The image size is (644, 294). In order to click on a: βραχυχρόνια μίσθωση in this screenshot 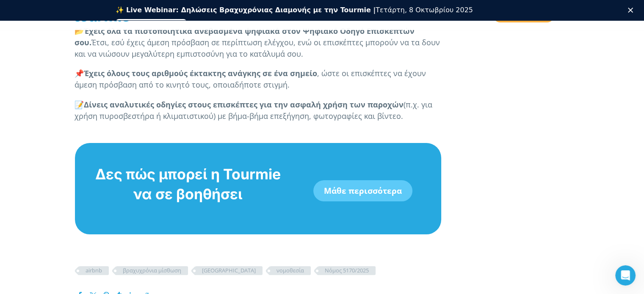, I will do `click(152, 271)`.